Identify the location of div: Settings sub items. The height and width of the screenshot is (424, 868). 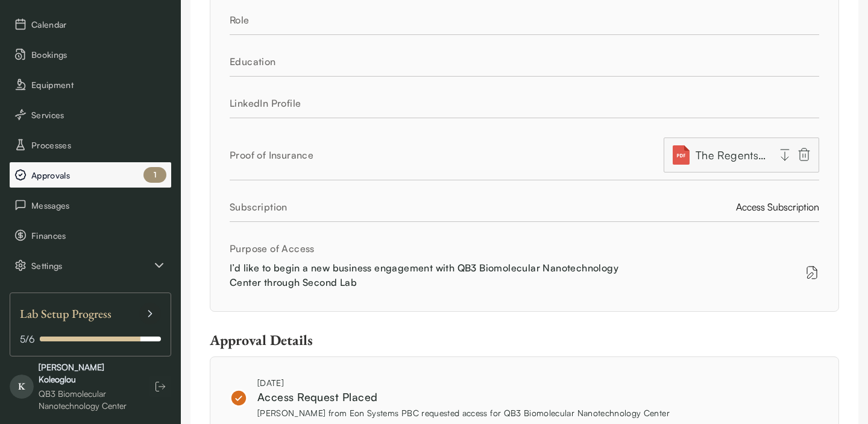
(90, 265).